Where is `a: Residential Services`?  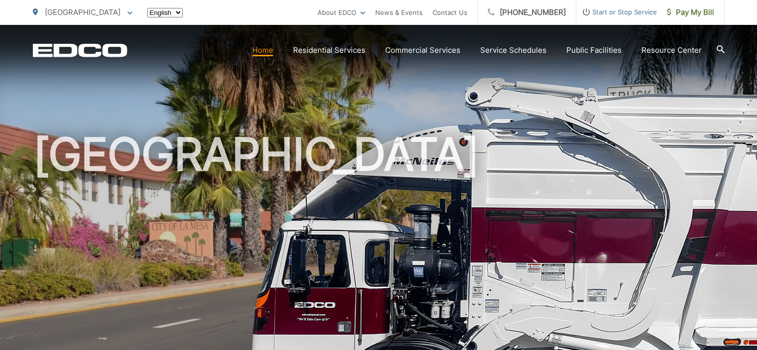 a: Residential Services is located at coordinates (329, 50).